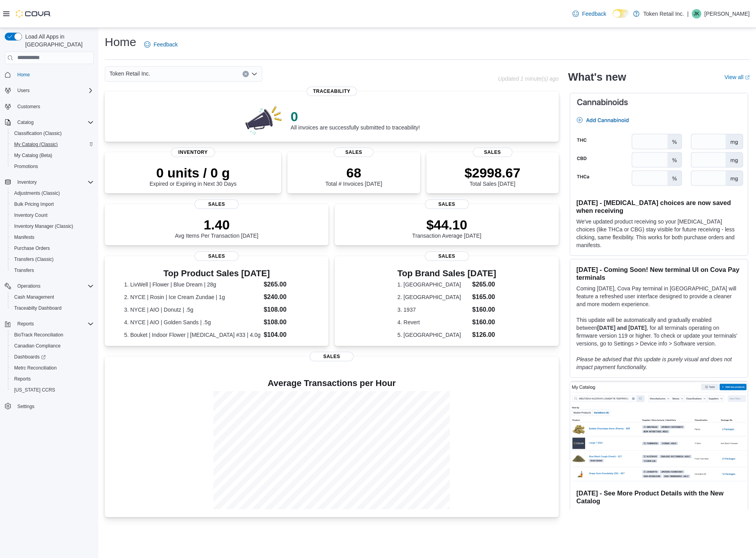 This screenshot has height=558, width=756. I want to click on span: Inventory Count, so click(52, 215).